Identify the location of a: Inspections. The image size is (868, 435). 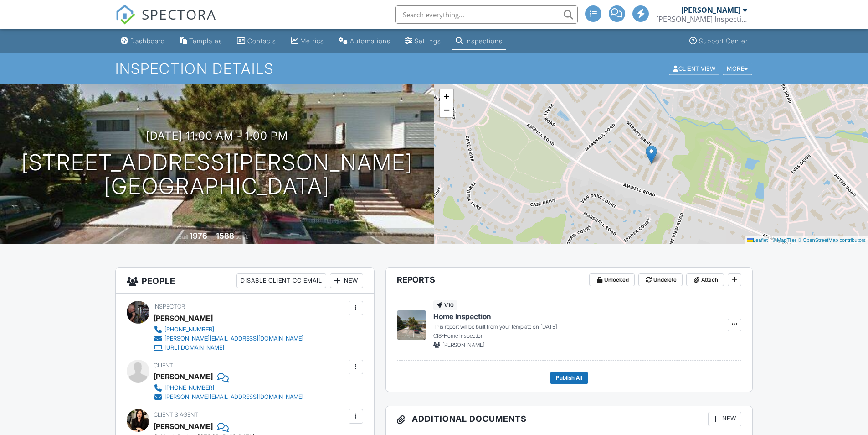
(479, 41).